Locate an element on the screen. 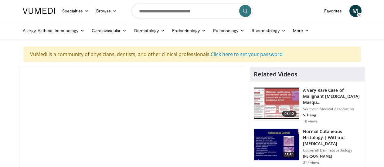 The image size is (384, 167). a: Dermatology is located at coordinates (150, 31).